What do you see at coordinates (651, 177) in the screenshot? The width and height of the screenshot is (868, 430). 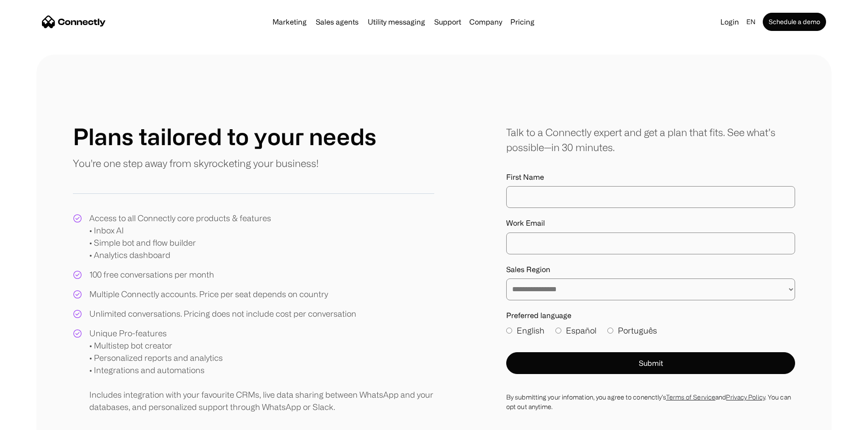 I see `label: First Name` at bounding box center [651, 177].